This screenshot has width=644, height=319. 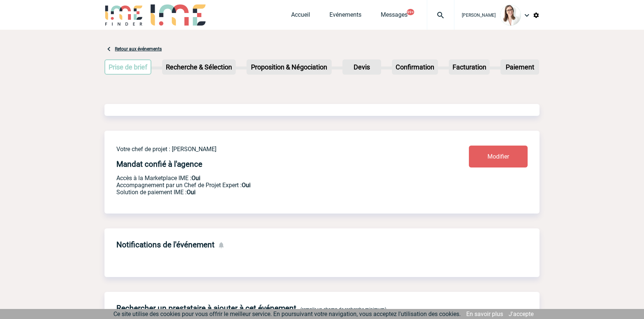 I want to click on h4: Mandat confié à l'agence, so click(x=159, y=164).